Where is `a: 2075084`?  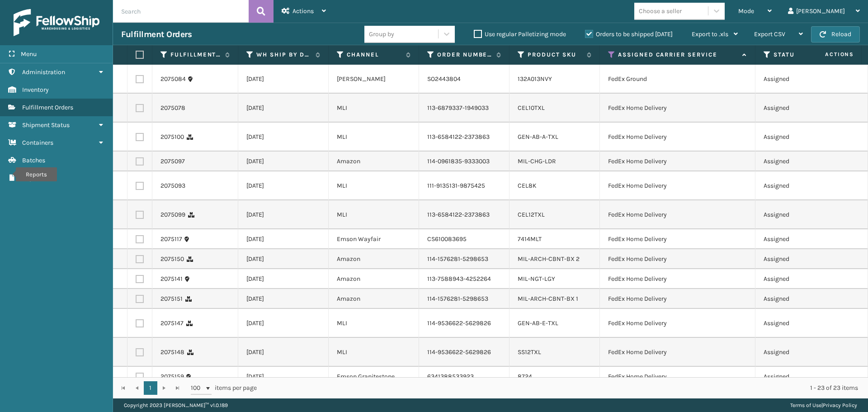 a: 2075084 is located at coordinates (174, 79).